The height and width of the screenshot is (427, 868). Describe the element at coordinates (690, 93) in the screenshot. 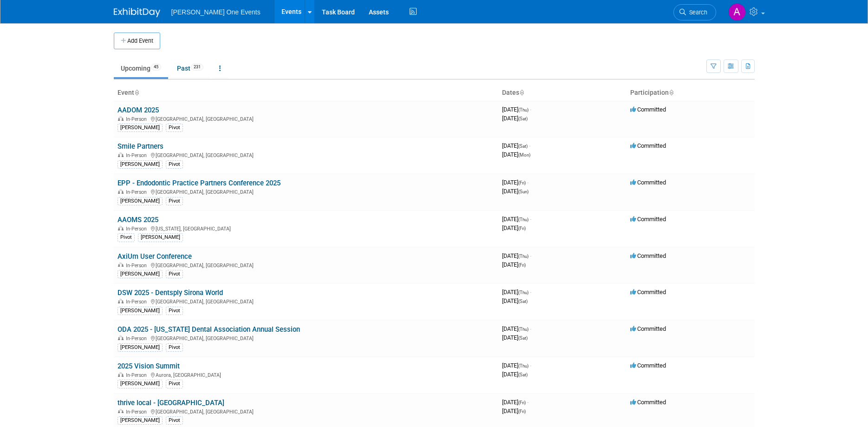

I see `th: Participation` at that location.